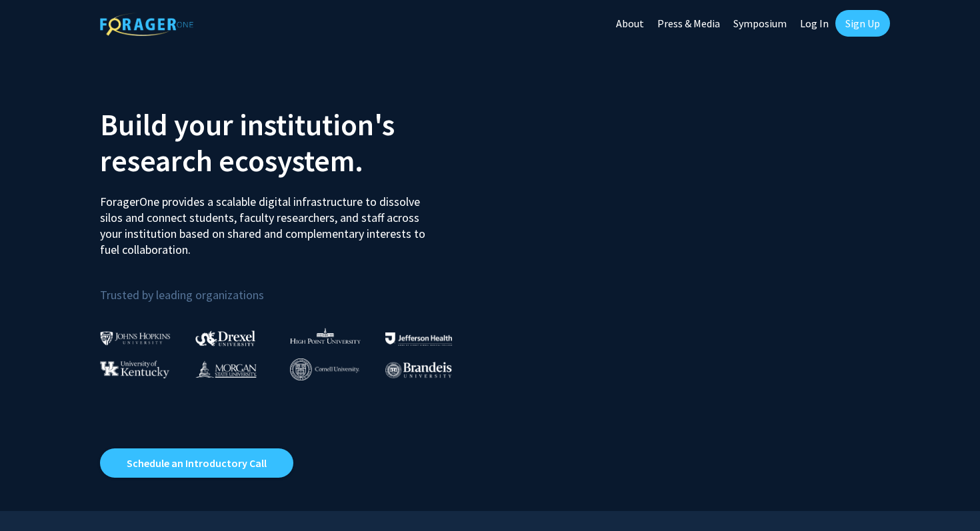  I want to click on a: Sign Up, so click(862, 23).